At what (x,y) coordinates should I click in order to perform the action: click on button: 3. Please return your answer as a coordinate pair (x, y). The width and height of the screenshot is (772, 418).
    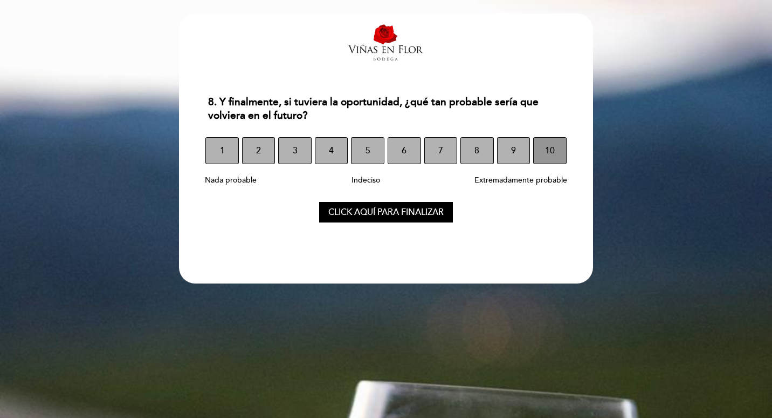
    Looking at the image, I should click on (295, 151).